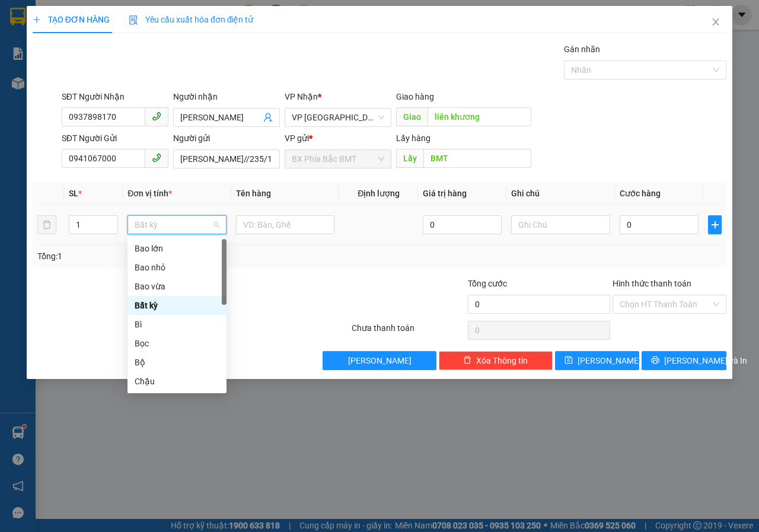  I want to click on span: printer, so click(655, 360).